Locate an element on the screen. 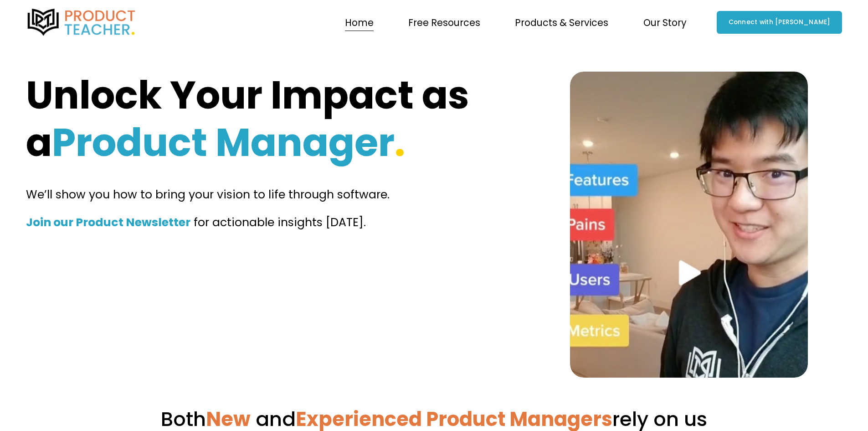 The height and width of the screenshot is (431, 868). strong: Product Manager is located at coordinates (223, 142).